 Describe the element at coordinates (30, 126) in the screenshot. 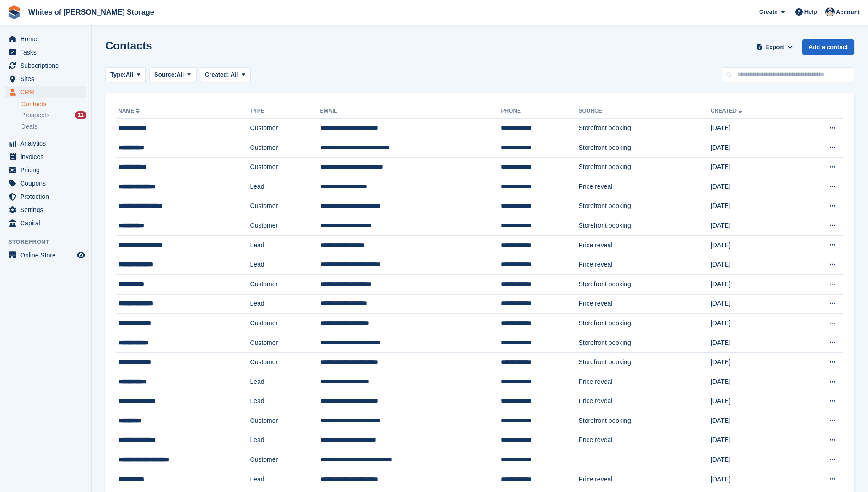

I see `span: Deals` at that location.